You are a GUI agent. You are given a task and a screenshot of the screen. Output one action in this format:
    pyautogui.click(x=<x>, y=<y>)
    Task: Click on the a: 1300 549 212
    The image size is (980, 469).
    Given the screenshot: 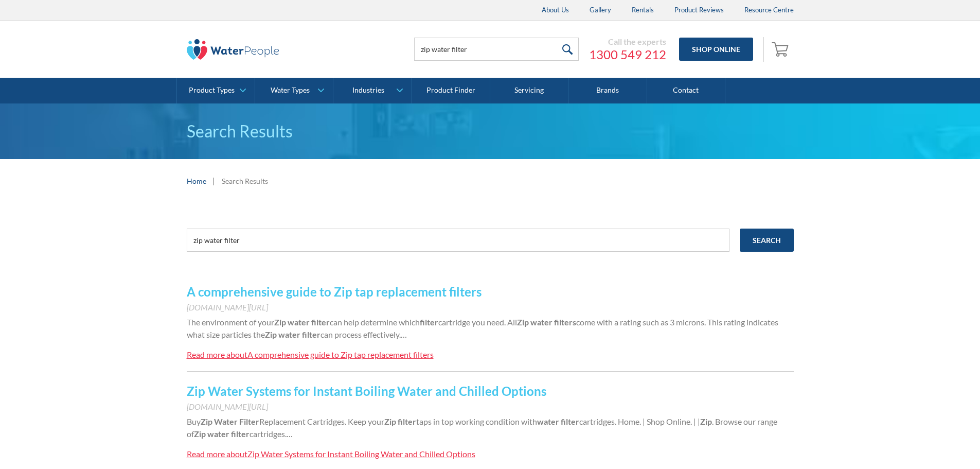 What is the action you would take?
    pyautogui.click(x=628, y=55)
    